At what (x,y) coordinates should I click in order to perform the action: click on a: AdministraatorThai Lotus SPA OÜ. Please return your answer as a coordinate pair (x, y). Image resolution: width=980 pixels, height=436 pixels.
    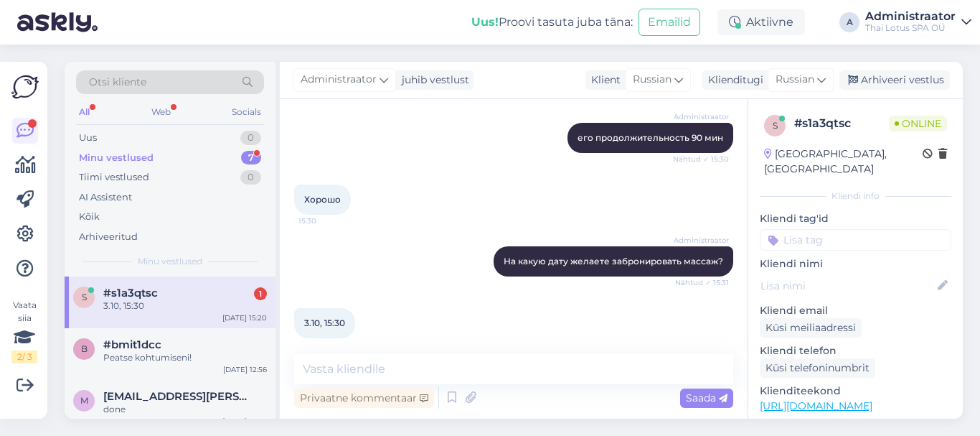
    Looking at the image, I should click on (919, 22).